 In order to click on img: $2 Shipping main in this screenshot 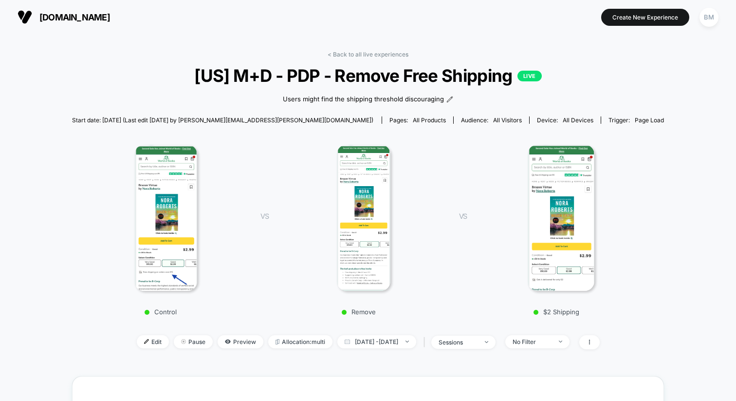, I will do `click(561, 218)`.